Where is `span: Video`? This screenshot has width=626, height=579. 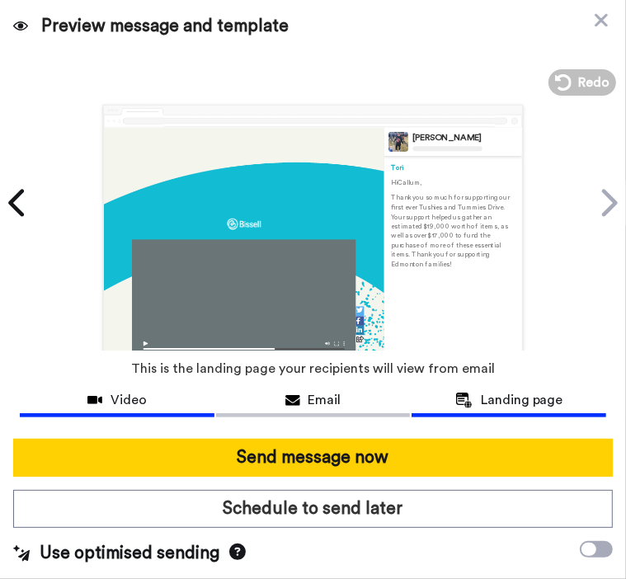
span: Video is located at coordinates (129, 400).